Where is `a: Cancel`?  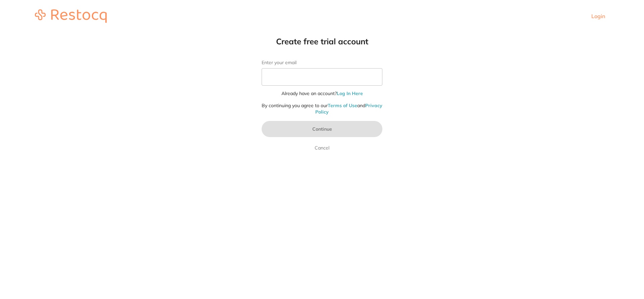
a: Cancel is located at coordinates (322, 148).